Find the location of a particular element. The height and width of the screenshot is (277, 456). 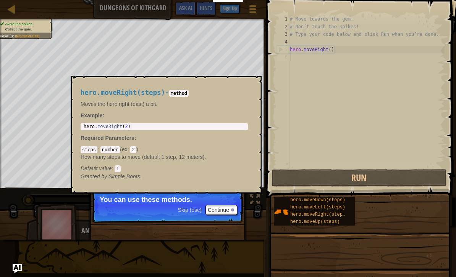

button: Sign Up is located at coordinates (229, 9).